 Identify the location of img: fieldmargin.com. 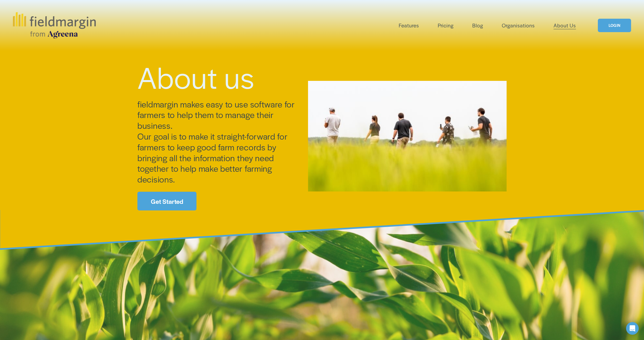
(54, 25).